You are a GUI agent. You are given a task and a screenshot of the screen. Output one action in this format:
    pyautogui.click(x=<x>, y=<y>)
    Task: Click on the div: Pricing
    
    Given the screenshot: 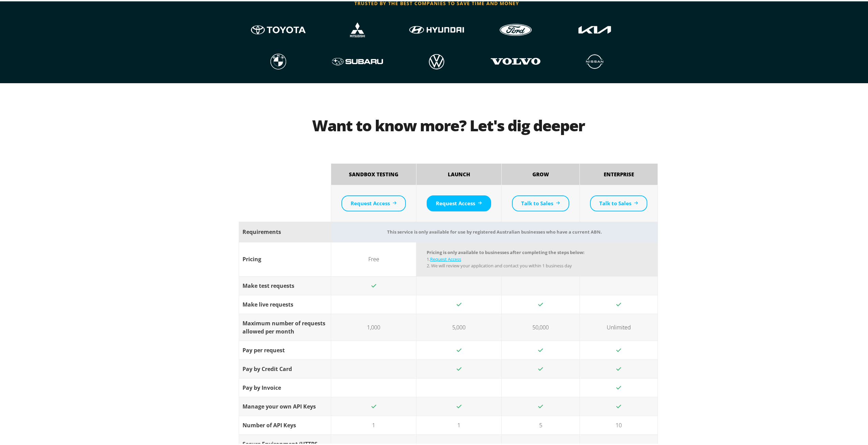 What is the action you would take?
    pyautogui.click(x=285, y=258)
    